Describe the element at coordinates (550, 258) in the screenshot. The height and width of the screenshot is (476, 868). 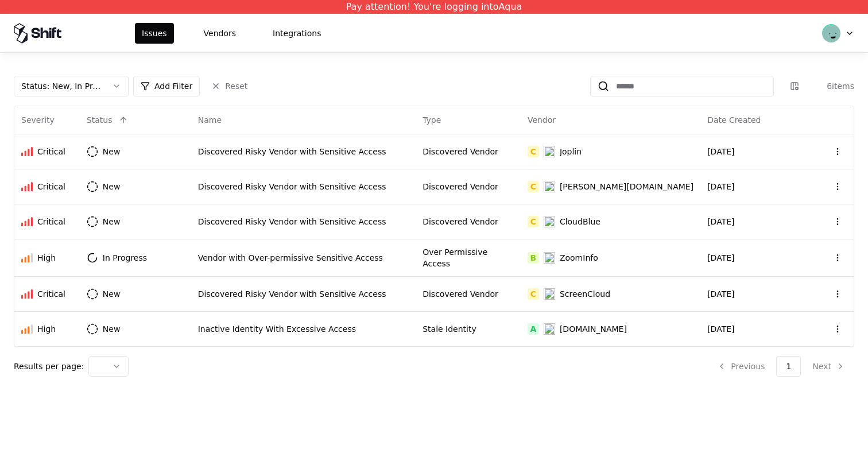
I see `img: ZoomInfo` at that location.